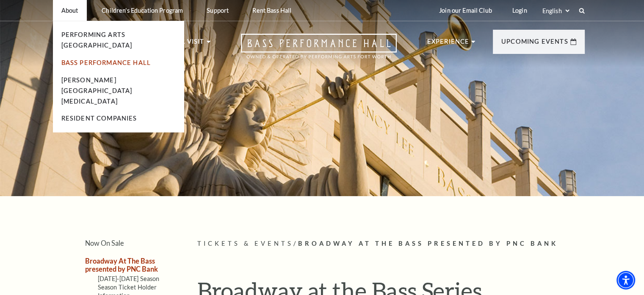 This screenshot has width=644, height=295. I want to click on span: Tickets & Events, so click(245, 243).